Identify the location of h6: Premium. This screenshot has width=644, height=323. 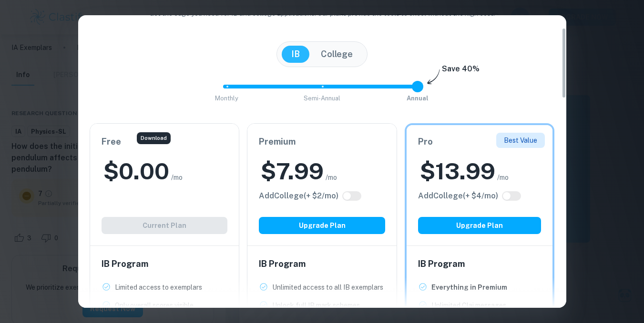
(322, 142).